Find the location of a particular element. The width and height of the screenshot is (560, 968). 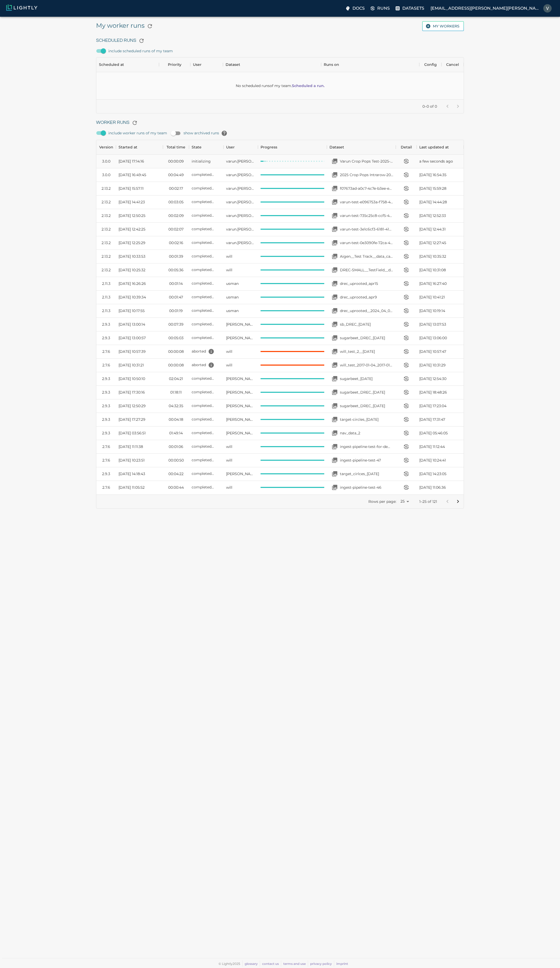

time: 00:02:17 is located at coordinates (176, 189).